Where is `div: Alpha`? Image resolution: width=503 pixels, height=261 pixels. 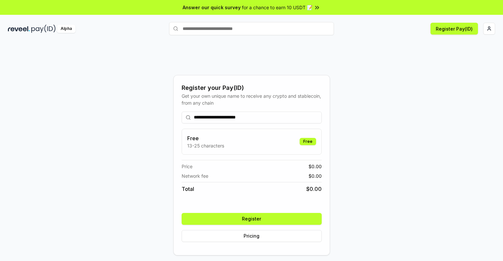
div: Alpha is located at coordinates (66, 29).